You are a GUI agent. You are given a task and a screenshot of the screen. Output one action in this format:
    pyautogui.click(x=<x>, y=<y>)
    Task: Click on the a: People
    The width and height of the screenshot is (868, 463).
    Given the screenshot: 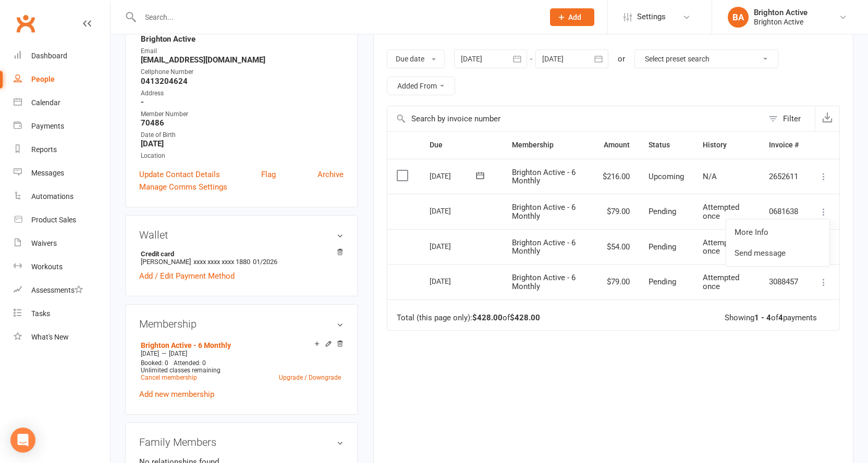 What is the action you would take?
    pyautogui.click(x=62, y=79)
    